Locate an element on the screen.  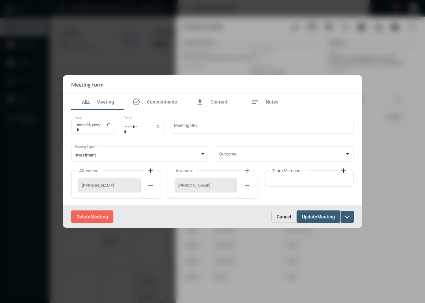
span: Investment is located at coordinates (85, 155).